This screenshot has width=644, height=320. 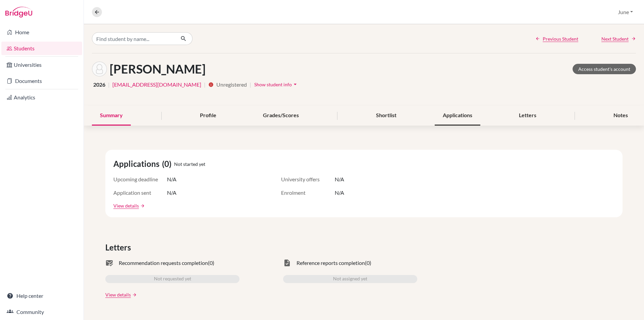 I want to click on a: Next Student, so click(x=618, y=39).